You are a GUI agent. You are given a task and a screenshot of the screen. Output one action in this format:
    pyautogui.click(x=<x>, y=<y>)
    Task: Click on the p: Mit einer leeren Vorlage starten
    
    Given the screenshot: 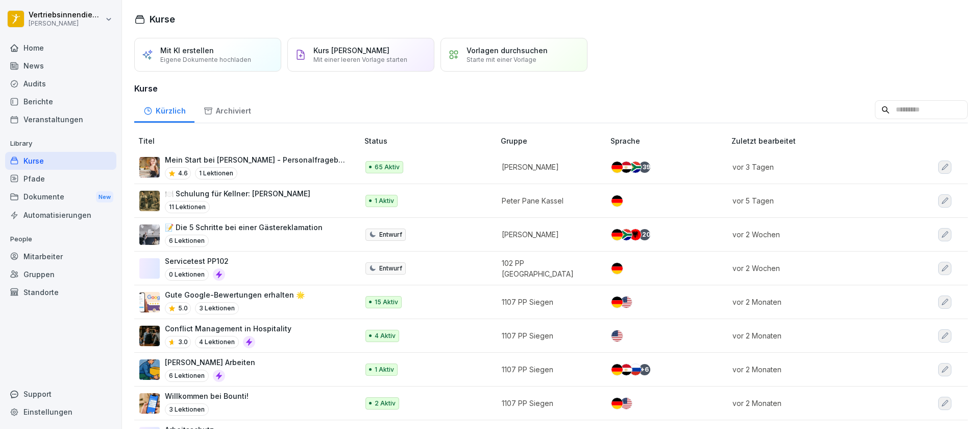 What is the action you would take?
    pyautogui.click(x=360, y=60)
    